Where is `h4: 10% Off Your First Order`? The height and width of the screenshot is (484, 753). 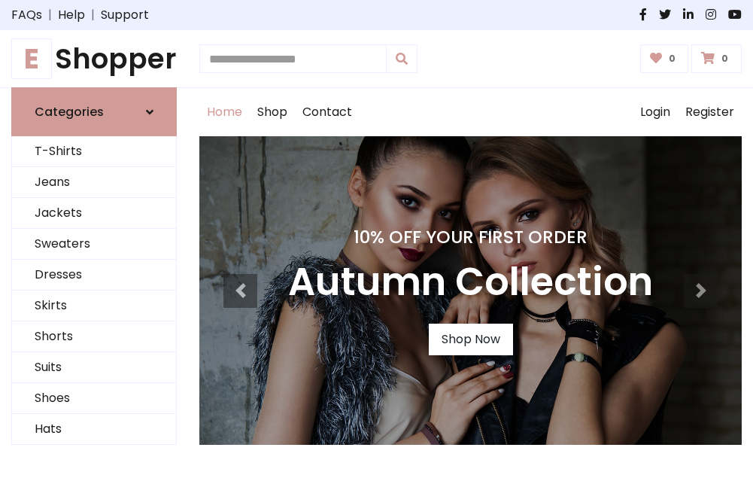
h4: 10% Off Your First Order is located at coordinates (470, 237).